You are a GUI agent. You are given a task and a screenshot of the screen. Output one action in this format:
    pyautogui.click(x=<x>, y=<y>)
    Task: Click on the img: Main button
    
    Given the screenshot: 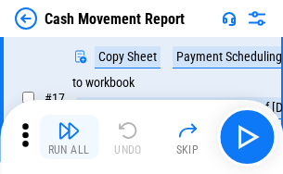 What is the action you would take?
    pyautogui.click(x=247, y=137)
    